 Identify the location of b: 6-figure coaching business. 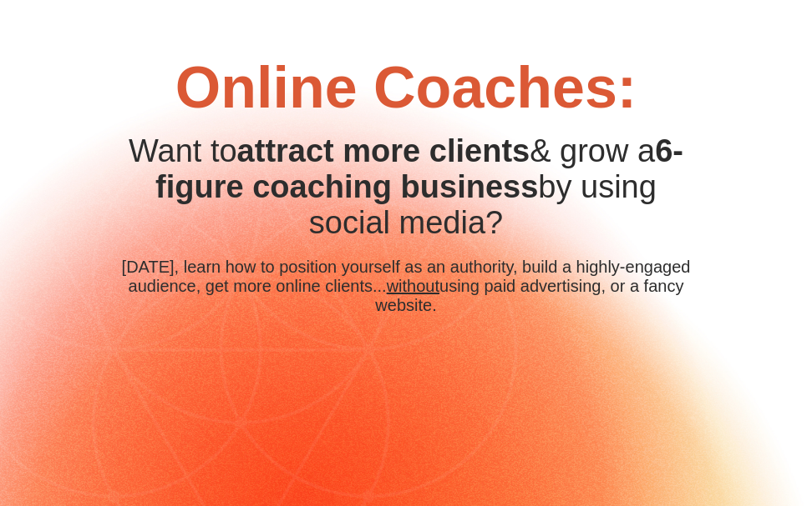
(419, 169).